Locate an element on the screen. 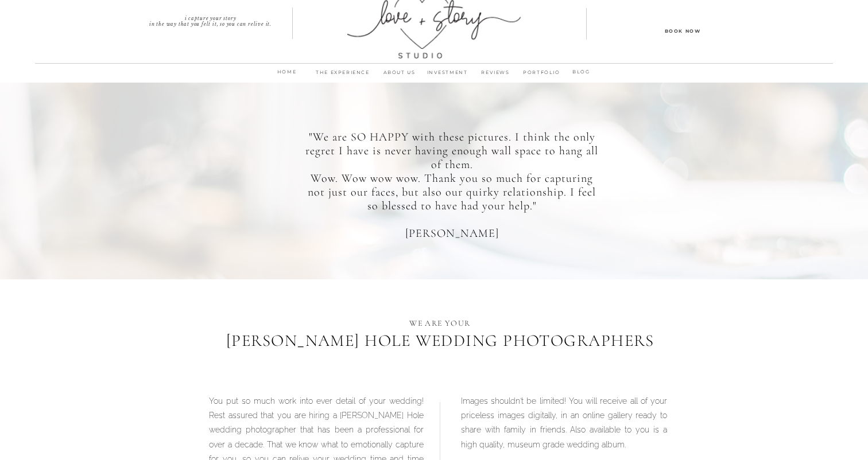  p: PORTFOLIO is located at coordinates (542, 76).